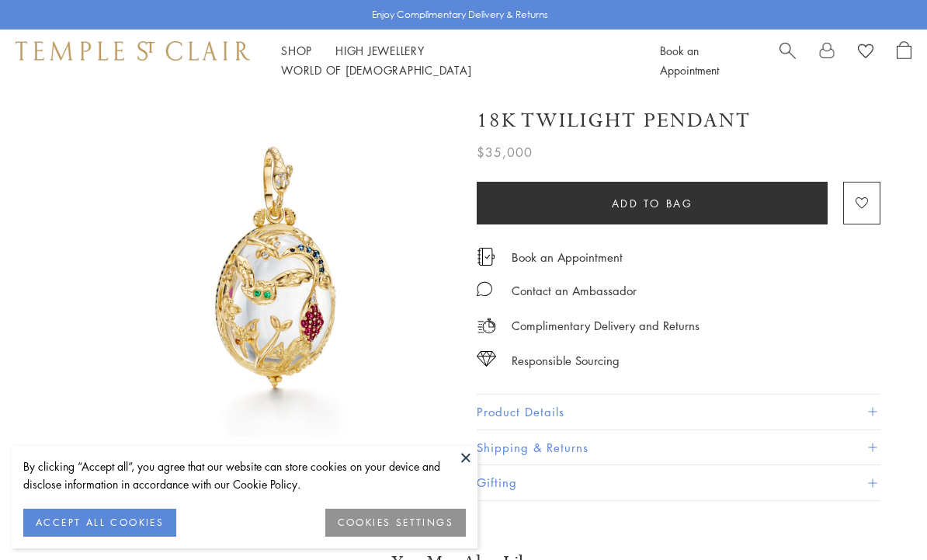  I want to click on img: Temple St. Clair, so click(133, 50).